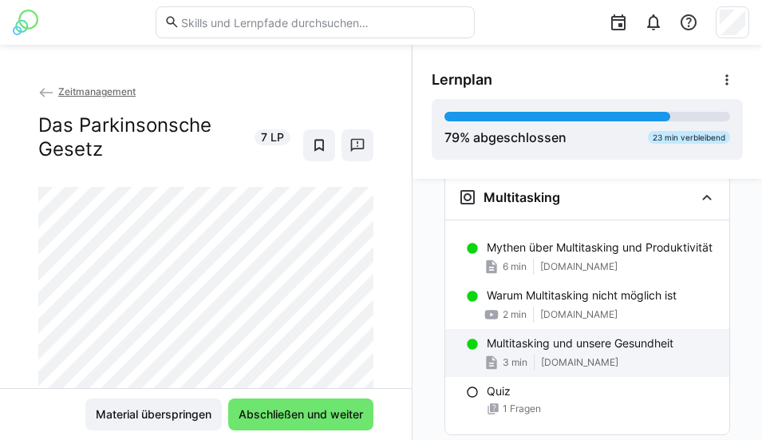 The height and width of the screenshot is (440, 762). I want to click on p: Warum Multitasking nicht möglich ist, so click(582, 295).